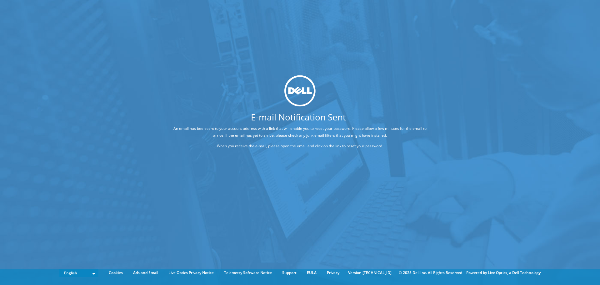 The height and width of the screenshot is (285, 600). I want to click on p: An email has been sent to your account address with a link that will enable you to reset your pas..., so click(300, 132).